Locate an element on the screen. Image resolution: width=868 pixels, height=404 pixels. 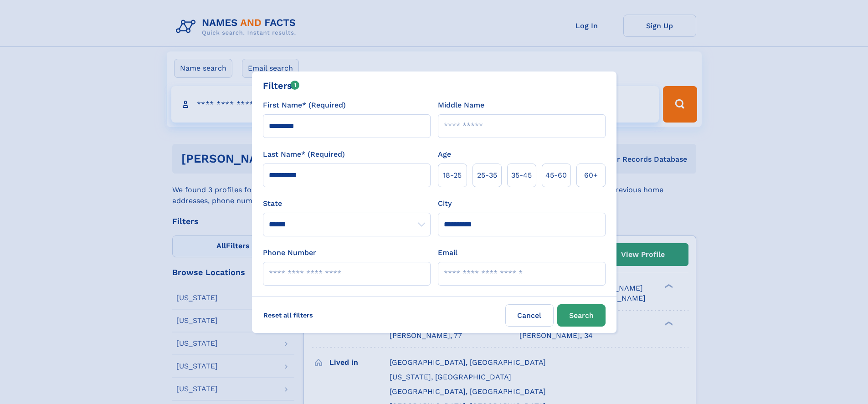
span: 25‑35 is located at coordinates (487, 175).